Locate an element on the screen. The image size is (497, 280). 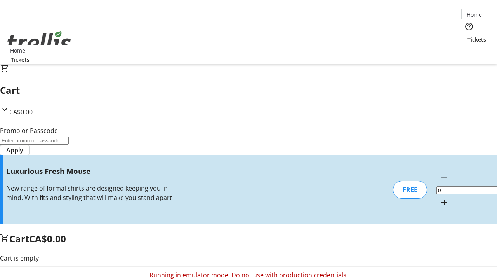
button: Cart is located at coordinates (469, 51).